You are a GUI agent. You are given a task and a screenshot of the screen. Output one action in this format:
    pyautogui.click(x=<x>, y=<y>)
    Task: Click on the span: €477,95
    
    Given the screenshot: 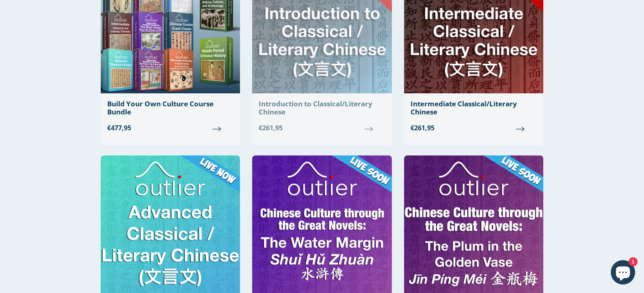 What is the action you would take?
    pyautogui.click(x=170, y=128)
    